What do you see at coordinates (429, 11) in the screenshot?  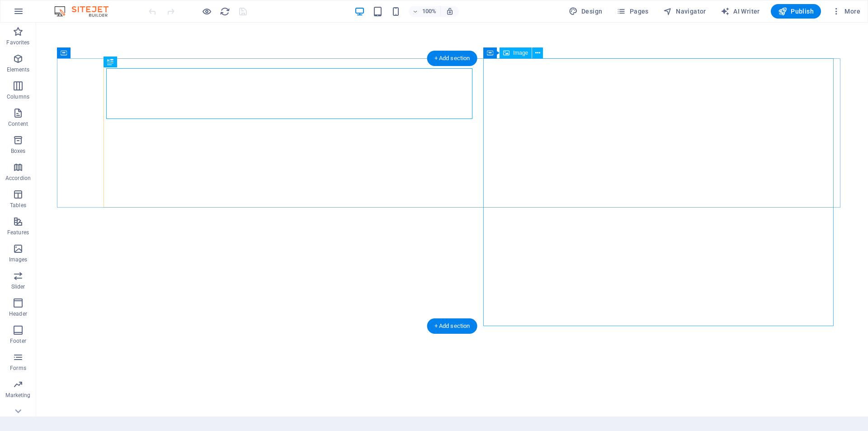 I see `h6: 100%` at bounding box center [429, 11].